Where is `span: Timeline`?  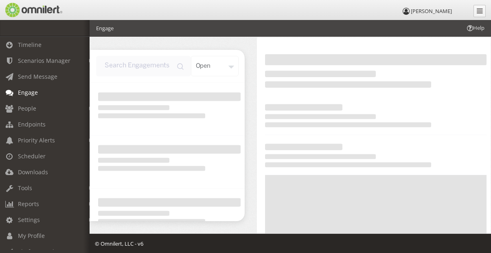 span: Timeline is located at coordinates (30, 44).